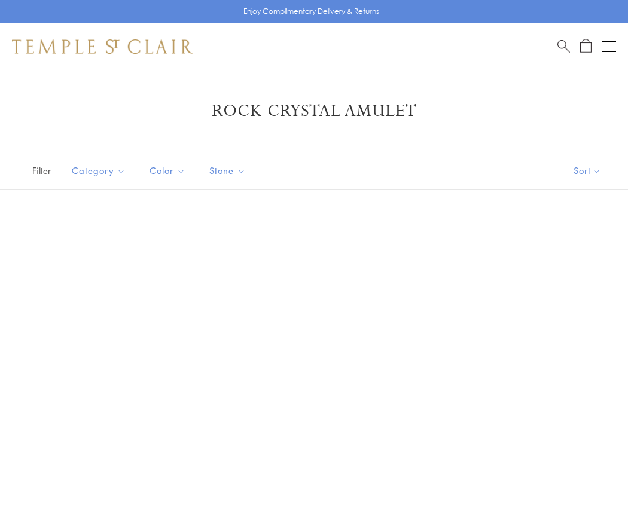 This screenshot has width=628, height=531. Describe the element at coordinates (311, 11) in the screenshot. I see `p: Enjoy Complimentary Delivery & Returns` at that location.